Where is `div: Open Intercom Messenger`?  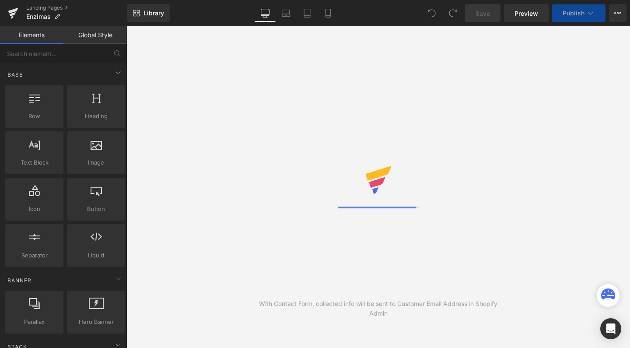 div: Open Intercom Messenger is located at coordinates (611, 329).